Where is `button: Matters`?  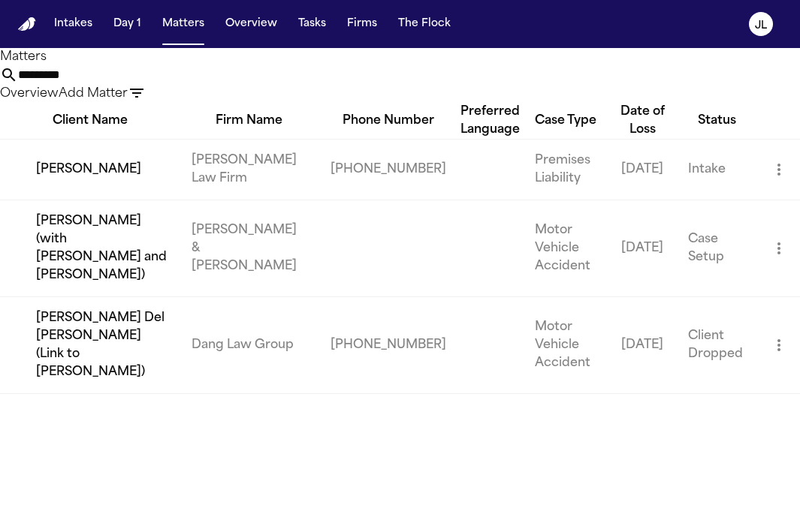 button: Matters is located at coordinates (183, 24).